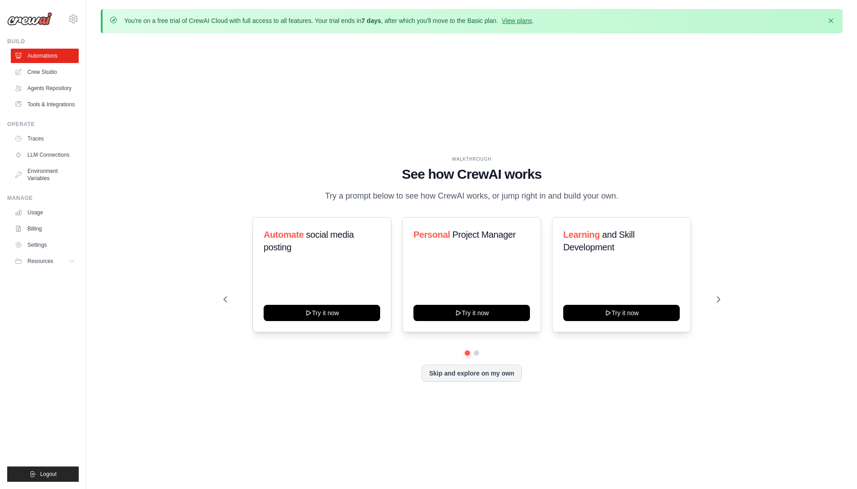 This screenshot has width=857, height=489. What do you see at coordinates (309, 241) in the screenshot?
I see `span: social media posting` at bounding box center [309, 241].